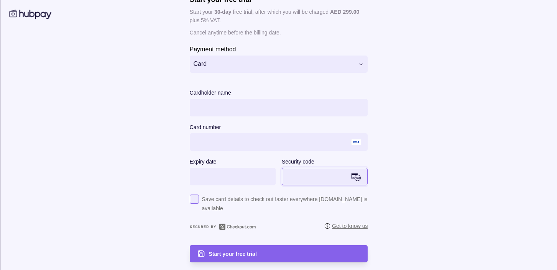 The image size is (557, 270). I want to click on label: Card number, so click(205, 127).